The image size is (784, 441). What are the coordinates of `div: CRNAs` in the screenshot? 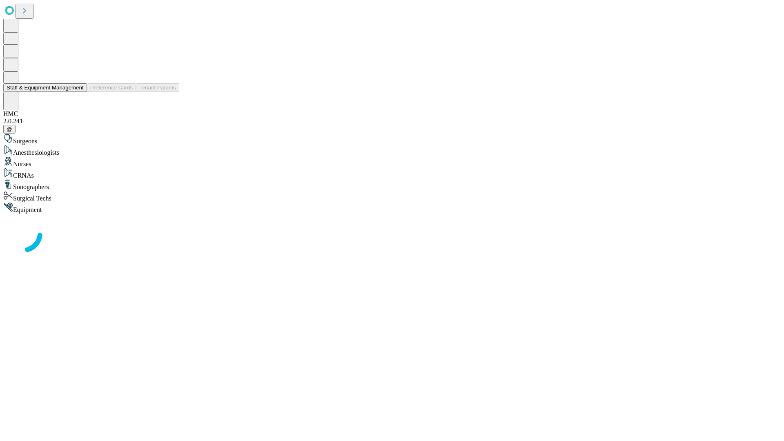 It's located at (392, 173).